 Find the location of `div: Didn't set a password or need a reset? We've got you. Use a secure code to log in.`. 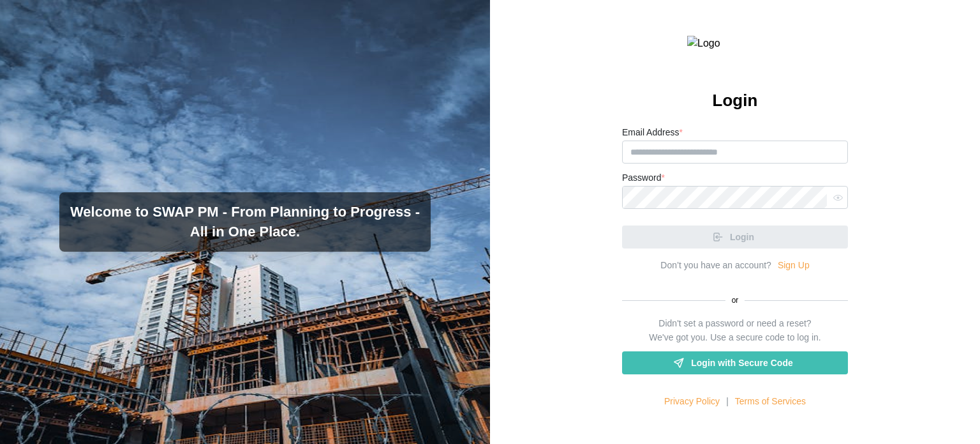

div: Didn't set a password or need a reset? We've got you. Use a secure code to log in. is located at coordinates (734, 330).